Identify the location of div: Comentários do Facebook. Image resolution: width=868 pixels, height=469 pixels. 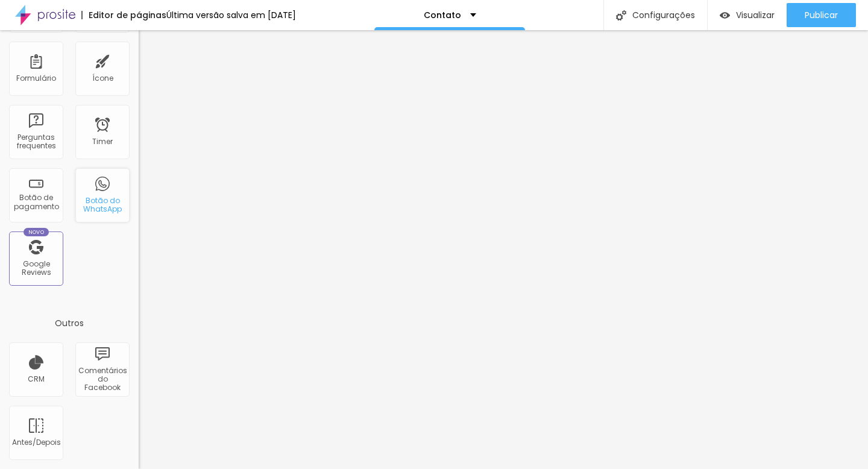
(102, 379).